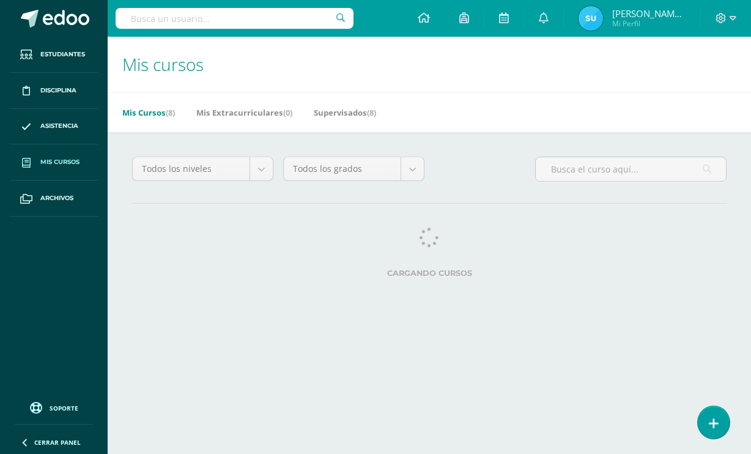  What do you see at coordinates (287, 112) in the screenshot?
I see `span: (0)` at bounding box center [287, 112].